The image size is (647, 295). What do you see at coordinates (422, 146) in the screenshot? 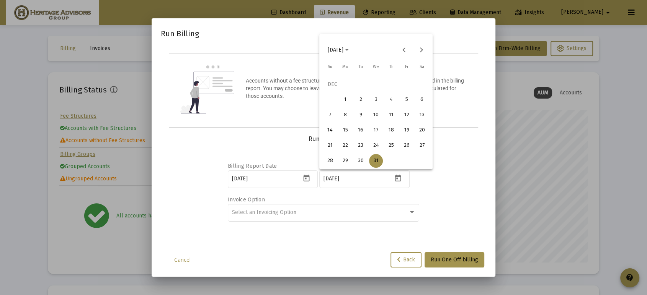
I see `button: 2025-12-27` at bounding box center [422, 146].